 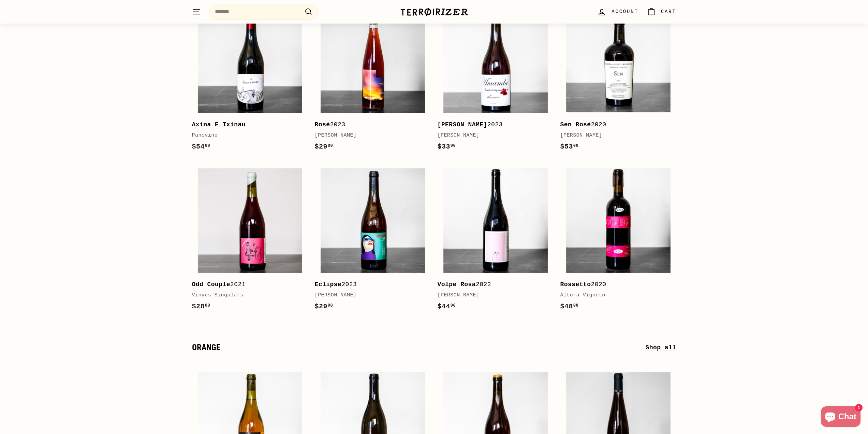 What do you see at coordinates (71, 42) in the screenshot?
I see `img: tab_keywords_by_traffic_grey.svg` at bounding box center [71, 42].